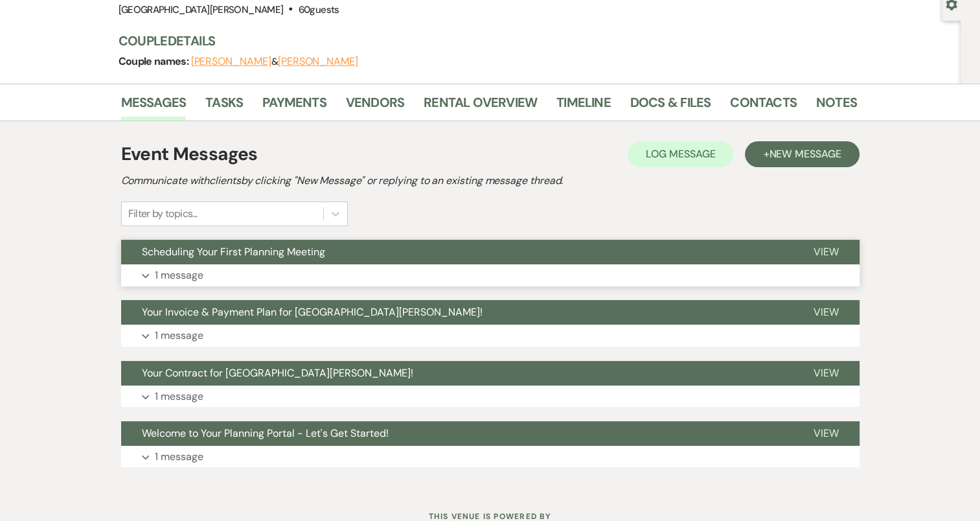 The height and width of the screenshot is (521, 980). Describe the element at coordinates (480, 106) in the screenshot. I see `a: Rental Overview` at that location.